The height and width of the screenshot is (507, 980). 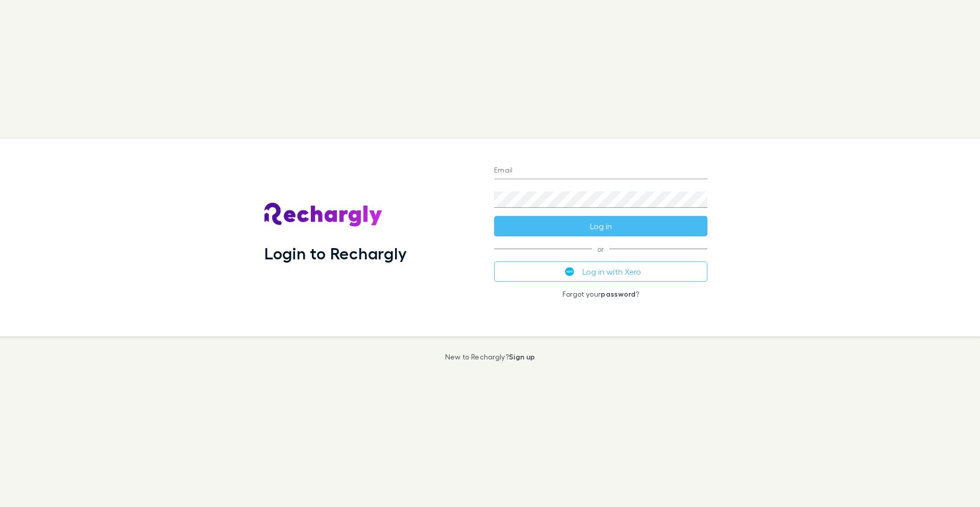 I want to click on img: Rechargly's Logo, so click(x=324, y=215).